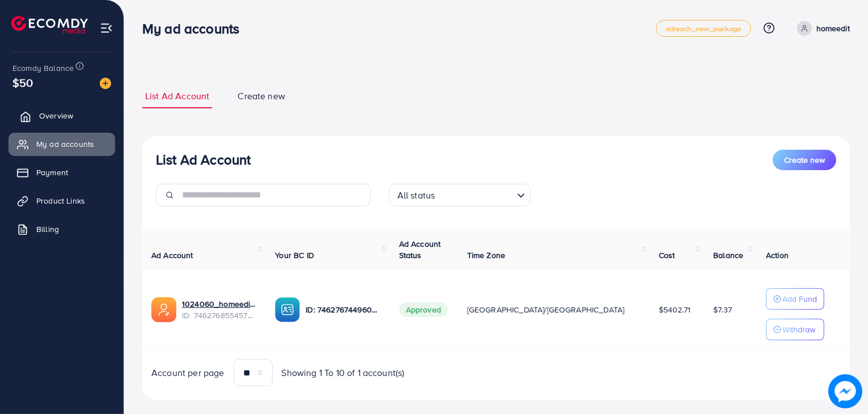  What do you see at coordinates (674, 310) in the screenshot?
I see `span: $5402.71` at bounding box center [674, 310].